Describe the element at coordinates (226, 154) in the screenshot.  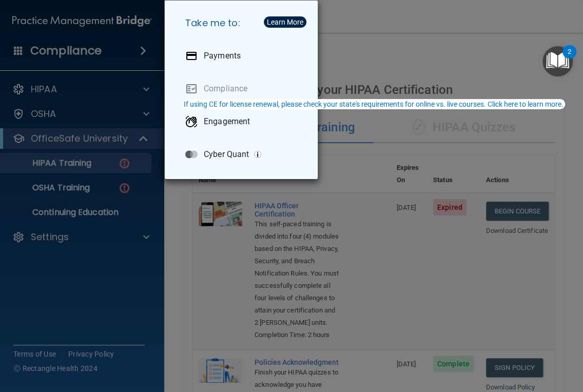
I see `p: Cyber Quant` at that location.